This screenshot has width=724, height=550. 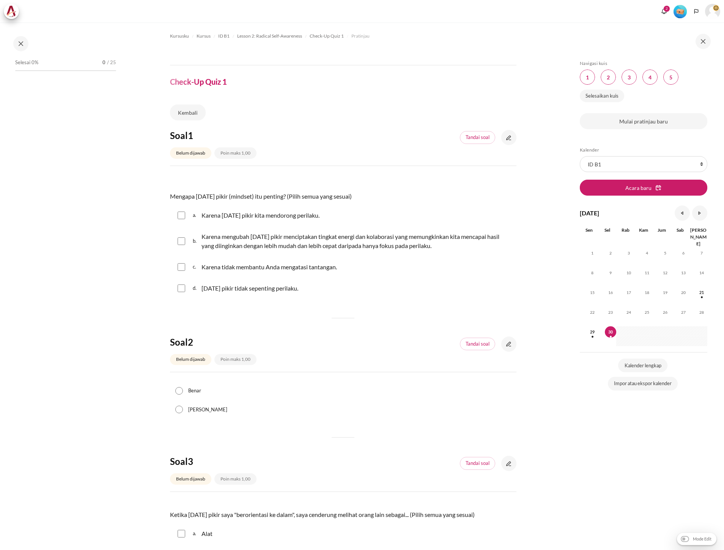 I want to click on span: 9, so click(x=611, y=273).